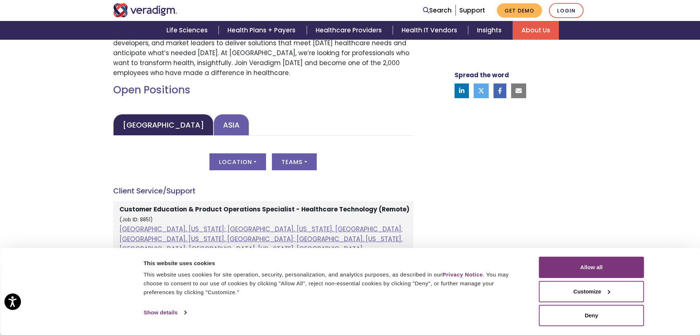 The image size is (700, 335). What do you see at coordinates (263, 191) in the screenshot?
I see `h4: Client Service/Support` at bounding box center [263, 191].